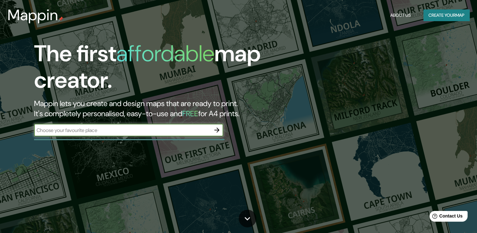 This screenshot has width=477, height=233. Describe the element at coordinates (165, 53) in the screenshot. I see `h1: affordable` at that location.